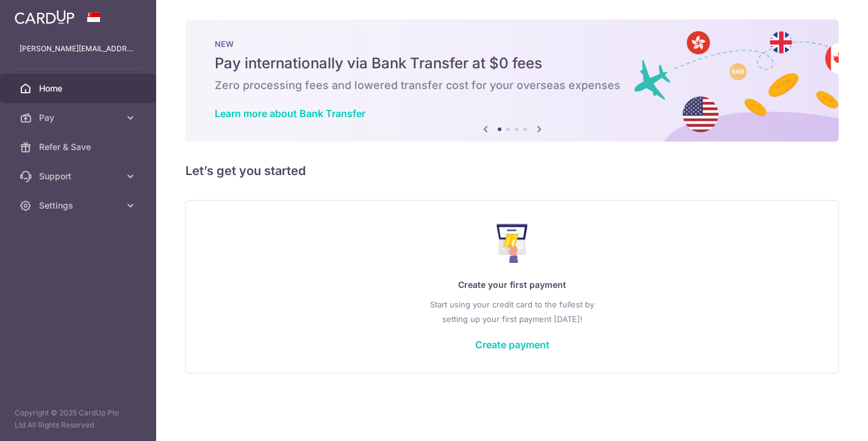 The height and width of the screenshot is (441, 868). Describe the element at coordinates (79, 118) in the screenshot. I see `span: Pay` at that location.